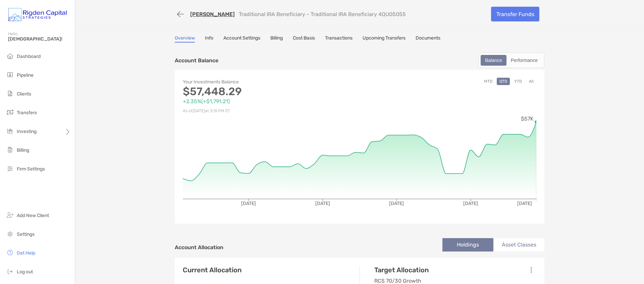  I want to click on a: Overview, so click(185, 39).